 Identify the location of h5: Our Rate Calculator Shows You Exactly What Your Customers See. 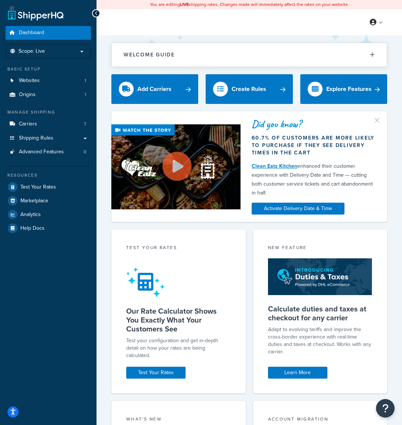
(179, 320).